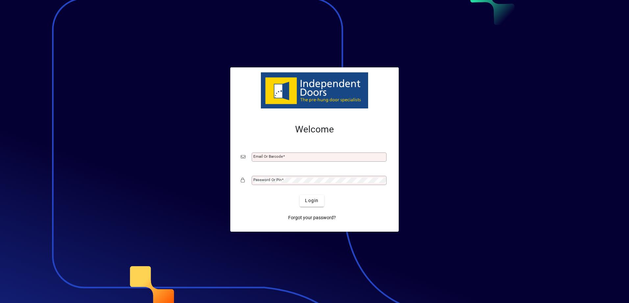 The height and width of the screenshot is (303, 629). Describe the element at coordinates (267, 180) in the screenshot. I see `mat-label: Password or Pin` at that location.